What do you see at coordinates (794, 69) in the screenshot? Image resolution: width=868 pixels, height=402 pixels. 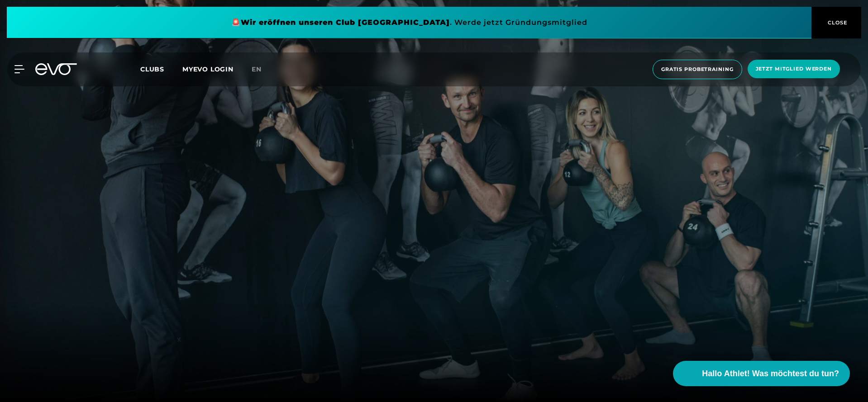 I see `a: Jetzt Mitglied werden` at bounding box center [794, 69].